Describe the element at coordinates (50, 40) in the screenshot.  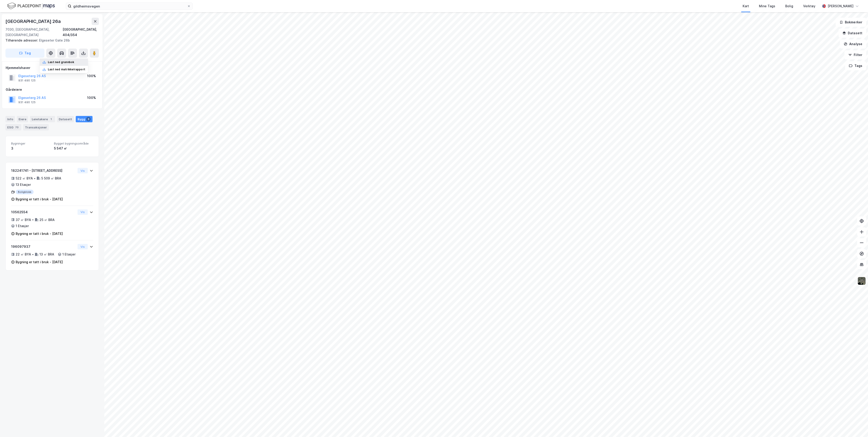
I see `div: Elgeseter Gate 26b` at that location.